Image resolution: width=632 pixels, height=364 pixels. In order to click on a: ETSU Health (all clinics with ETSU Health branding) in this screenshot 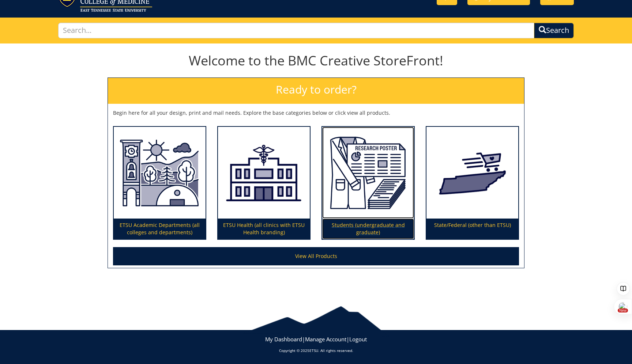, I will do `click(264, 183)`.